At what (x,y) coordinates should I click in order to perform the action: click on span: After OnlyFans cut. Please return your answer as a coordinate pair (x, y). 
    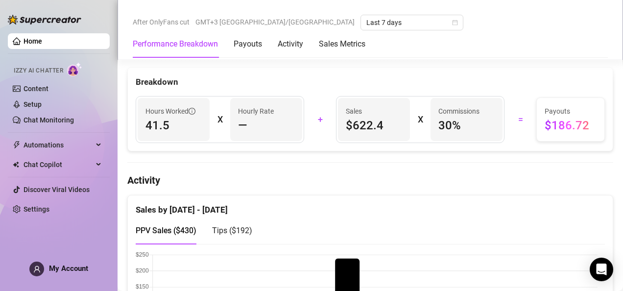
    Looking at the image, I should click on (161, 22).